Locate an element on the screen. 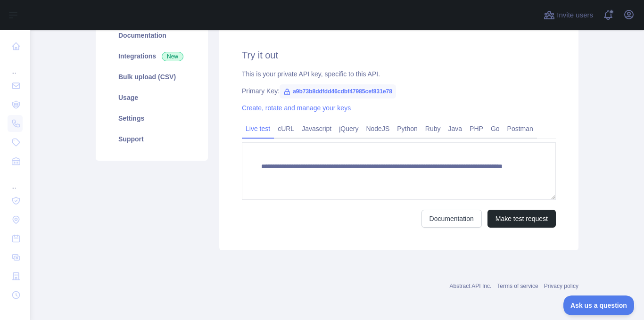  a: Bulk upload (CSV) is located at coordinates (152, 77).